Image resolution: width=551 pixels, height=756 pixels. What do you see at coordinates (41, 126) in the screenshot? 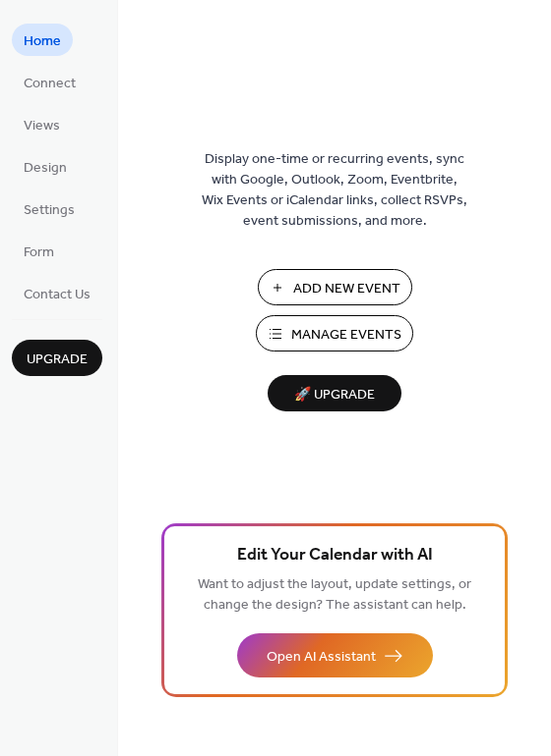
I see `span: Views` at bounding box center [41, 126].